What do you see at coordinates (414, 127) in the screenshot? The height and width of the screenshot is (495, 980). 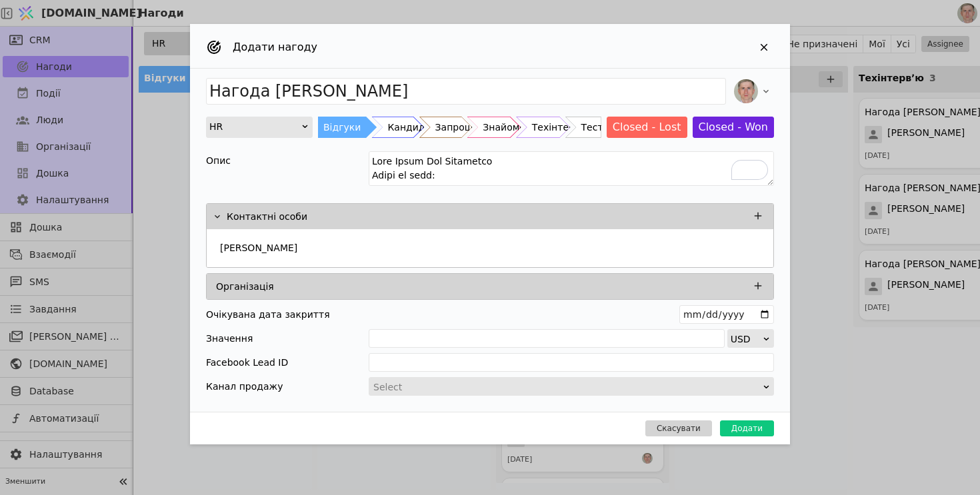 I see `div: Кандидати` at bounding box center [414, 127].